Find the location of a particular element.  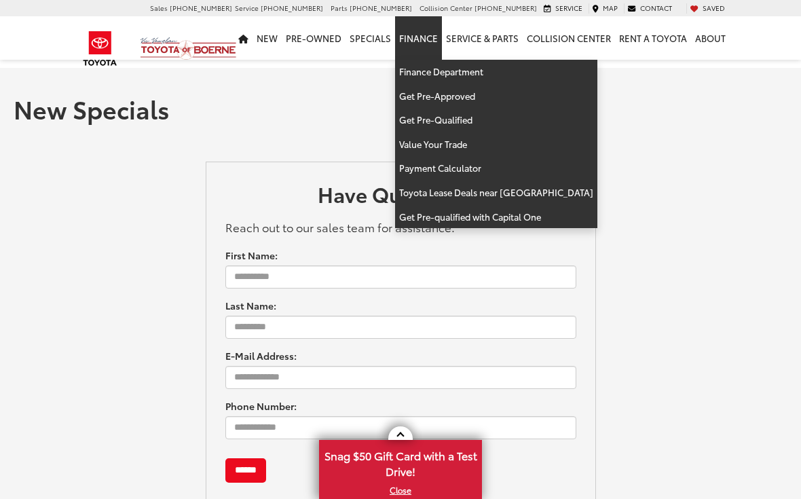

img: Toyota is located at coordinates (100, 48).